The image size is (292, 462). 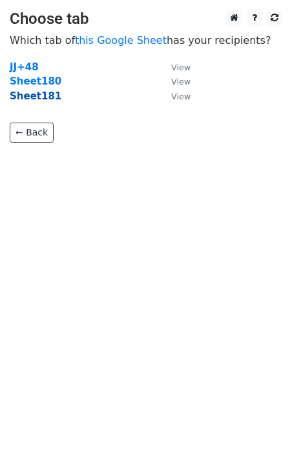 What do you see at coordinates (35, 81) in the screenshot?
I see `a: Sheet180` at bounding box center [35, 81].